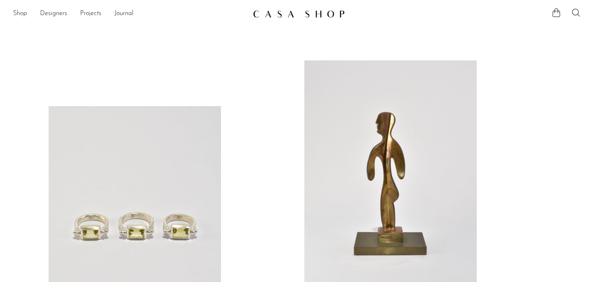 Image resolution: width=594 pixels, height=282 pixels. What do you see at coordinates (91, 14) in the screenshot?
I see `a: Projects` at bounding box center [91, 14].